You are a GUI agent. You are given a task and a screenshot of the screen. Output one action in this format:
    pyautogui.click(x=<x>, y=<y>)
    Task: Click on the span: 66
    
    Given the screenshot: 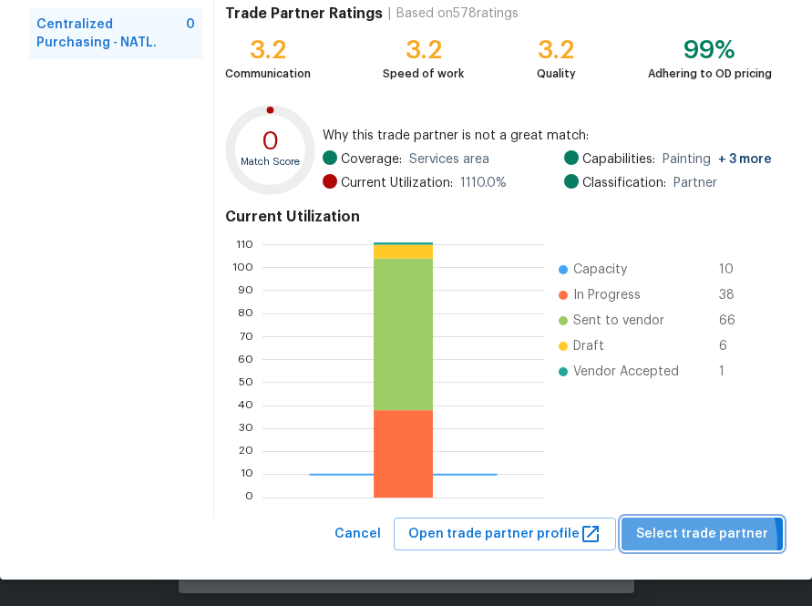 What is the action you would take?
    pyautogui.click(x=734, y=321)
    